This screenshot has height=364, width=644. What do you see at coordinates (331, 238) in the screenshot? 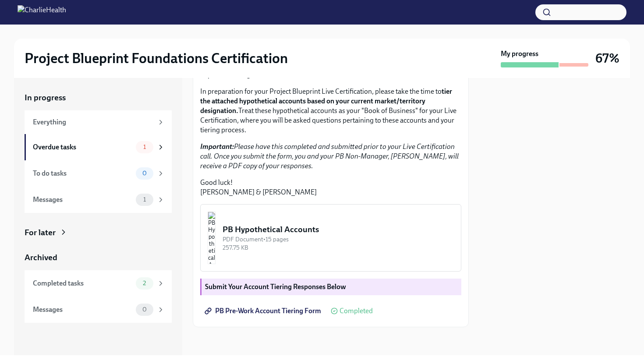
I see `button: PB Hypothetical AccountsPDF Document•15 pages257.75 KB` at bounding box center [331, 238].